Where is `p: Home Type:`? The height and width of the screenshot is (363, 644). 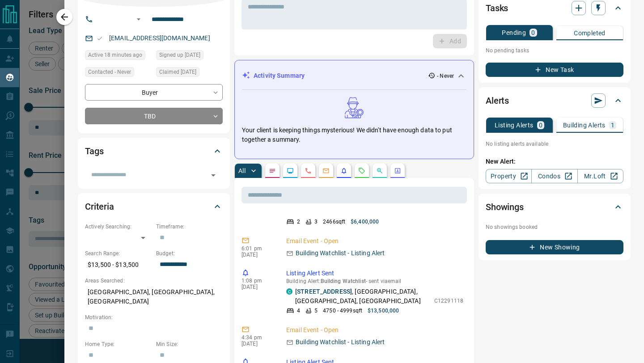 p: Home Type: is located at coordinates (118, 345).